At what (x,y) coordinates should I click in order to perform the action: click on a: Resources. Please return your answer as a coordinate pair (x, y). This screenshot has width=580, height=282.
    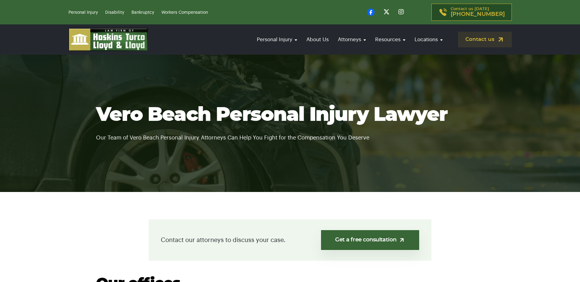
    Looking at the image, I should click on (390, 39).